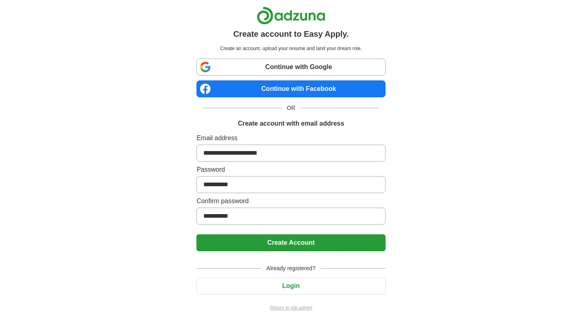 This screenshot has width=582, height=328. Describe the element at coordinates (291, 286) in the screenshot. I see `button: Login` at that location.